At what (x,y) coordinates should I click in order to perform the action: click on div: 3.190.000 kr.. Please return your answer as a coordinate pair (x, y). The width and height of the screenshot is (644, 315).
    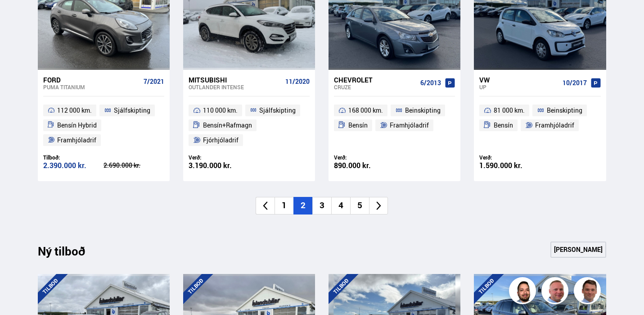
    Looking at the image, I should click on (219, 165).